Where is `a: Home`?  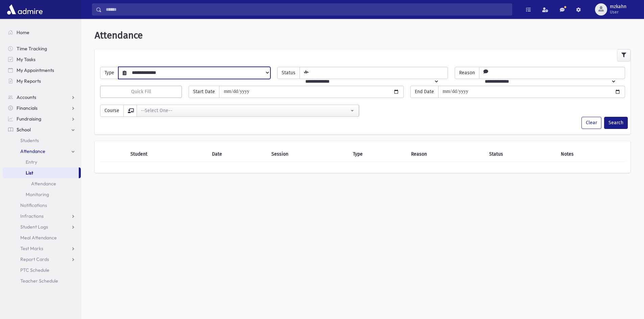 a: Home is located at coordinates (42, 32).